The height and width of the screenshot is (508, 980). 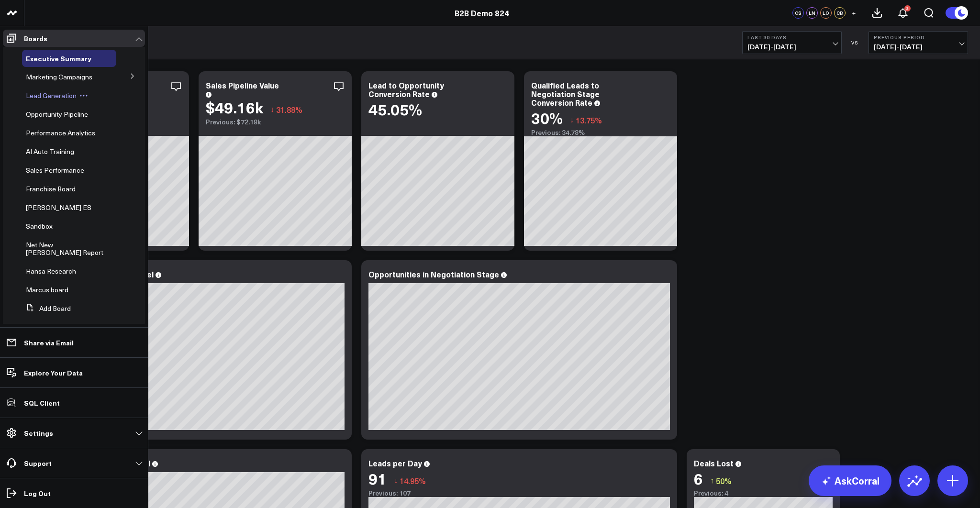 I want to click on div: CB, so click(x=840, y=13).